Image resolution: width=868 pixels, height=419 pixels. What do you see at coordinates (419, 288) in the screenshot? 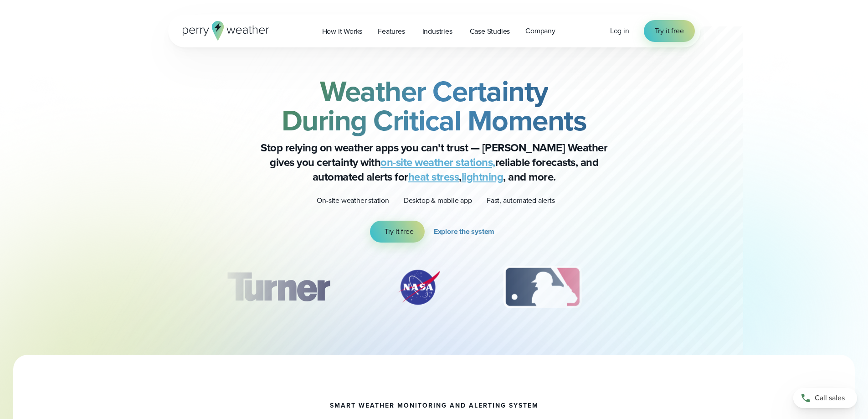
I see `div: 2 of 12` at bounding box center [419, 288].